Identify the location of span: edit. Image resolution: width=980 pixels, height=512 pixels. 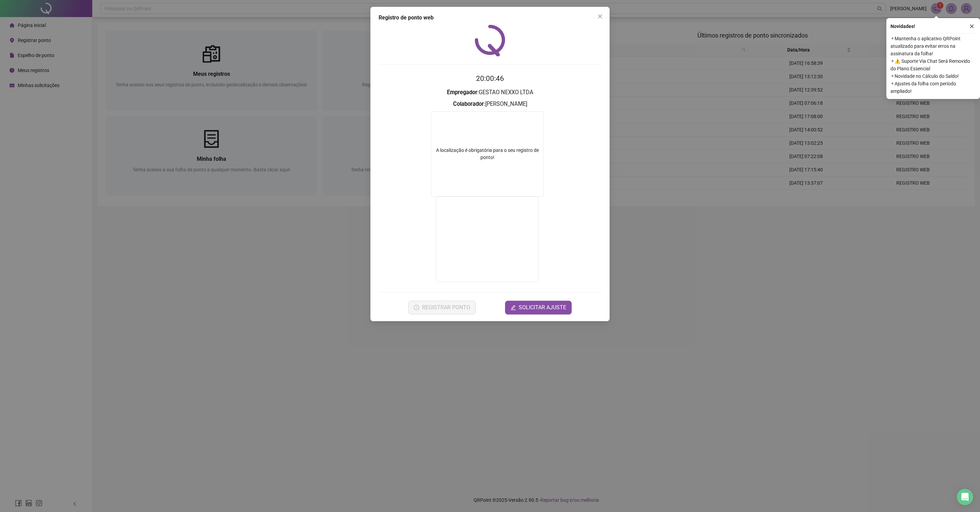
(513, 308).